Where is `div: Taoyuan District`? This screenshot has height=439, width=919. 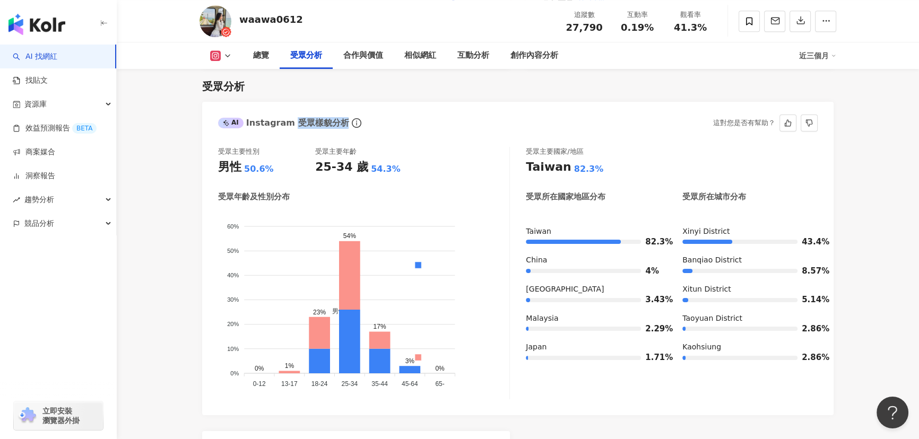
div: Taoyuan District is located at coordinates (750, 319).